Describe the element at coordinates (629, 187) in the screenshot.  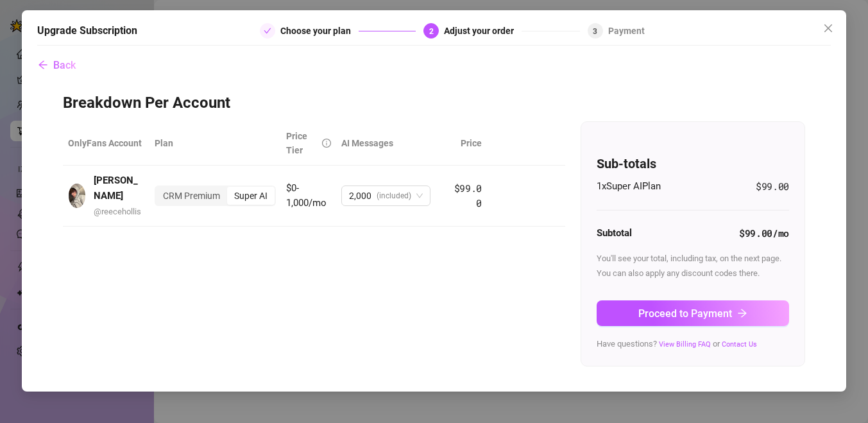
I see `span: 1 x Super AI Plan` at that location.